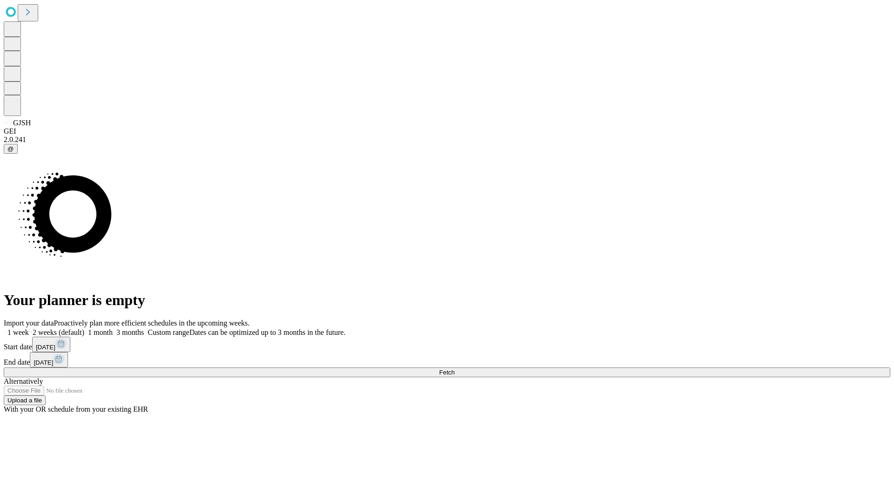  Describe the element at coordinates (58, 332) in the screenshot. I see `span: 2 weeks (default)` at that location.